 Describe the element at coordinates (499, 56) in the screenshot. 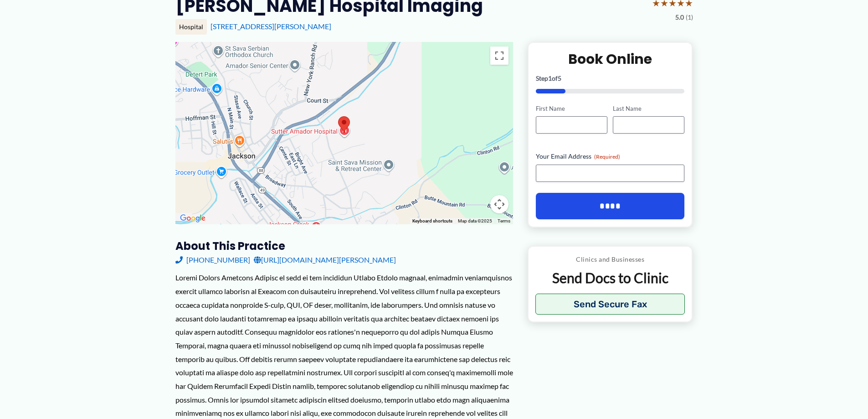

I see `button: Toggle fullscreen view` at that location.